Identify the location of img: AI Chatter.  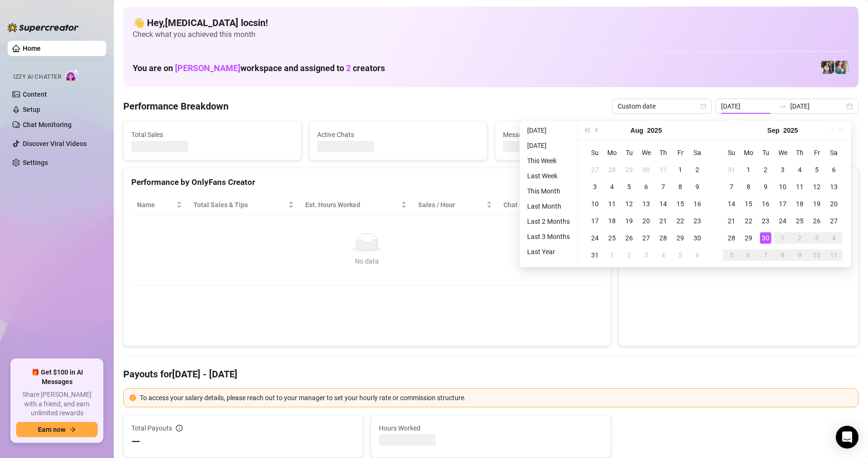
(72, 75).